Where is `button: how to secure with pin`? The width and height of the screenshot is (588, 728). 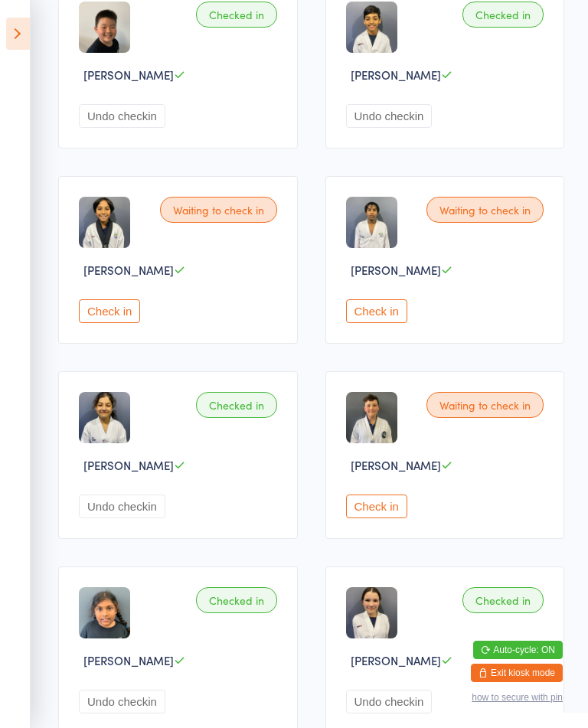
button: how to secure with pin is located at coordinates (517, 697).